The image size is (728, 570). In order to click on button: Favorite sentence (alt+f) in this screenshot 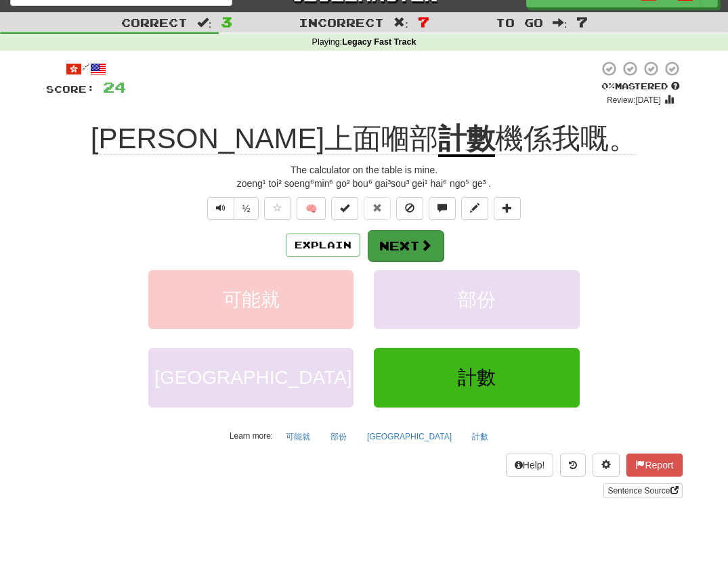, I will do `click(277, 209)`.